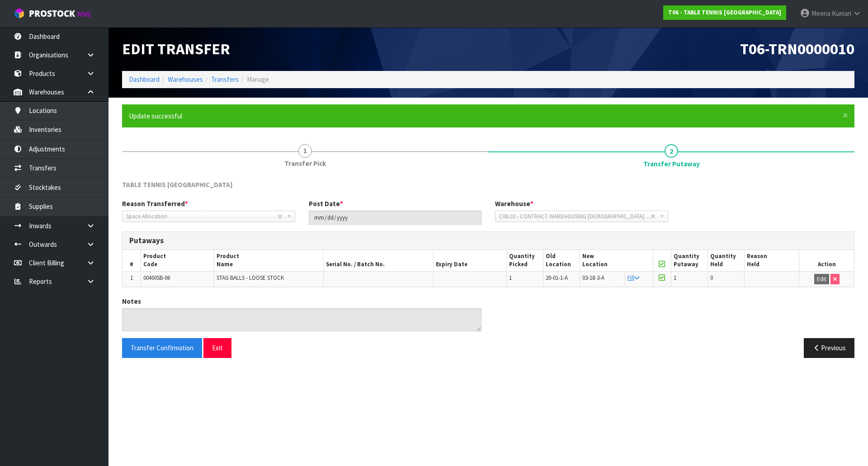  What do you see at coordinates (671, 151) in the screenshot?
I see `span: 2` at bounding box center [671, 151].